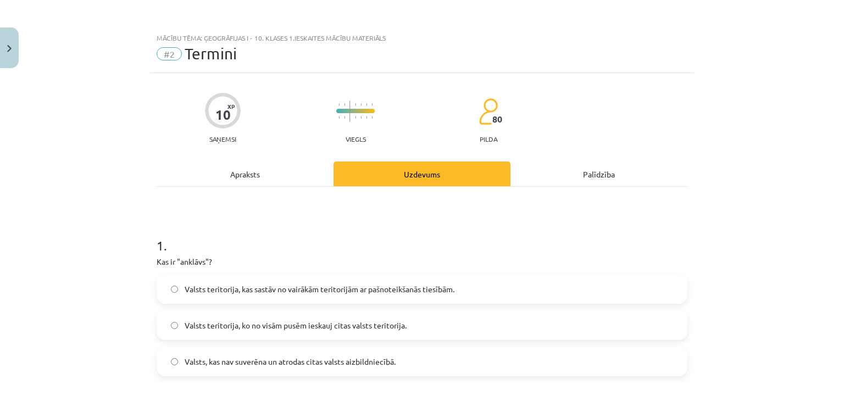 This screenshot has height=401, width=844. What do you see at coordinates (488, 112) in the screenshot?
I see `img: students-c634bb4e5e11cddfef0936a35e636f08e4e9abd3cc4e673bd6f9a4125e45ecb1.svg` at bounding box center [488, 112].